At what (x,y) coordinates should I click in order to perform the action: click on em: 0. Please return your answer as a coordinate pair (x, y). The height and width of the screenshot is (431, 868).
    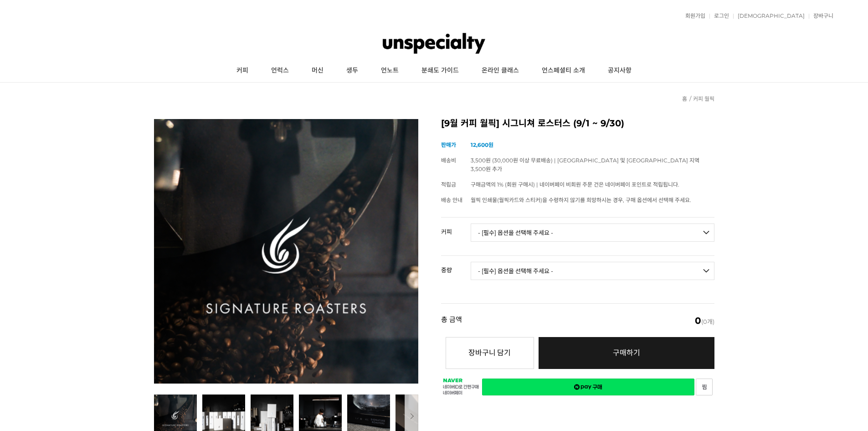
    Looking at the image, I should click on (698, 321).